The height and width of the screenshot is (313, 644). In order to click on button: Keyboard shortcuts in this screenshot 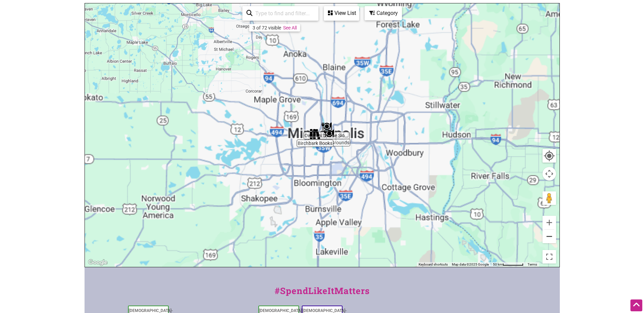, I will do `click(433, 265)`.